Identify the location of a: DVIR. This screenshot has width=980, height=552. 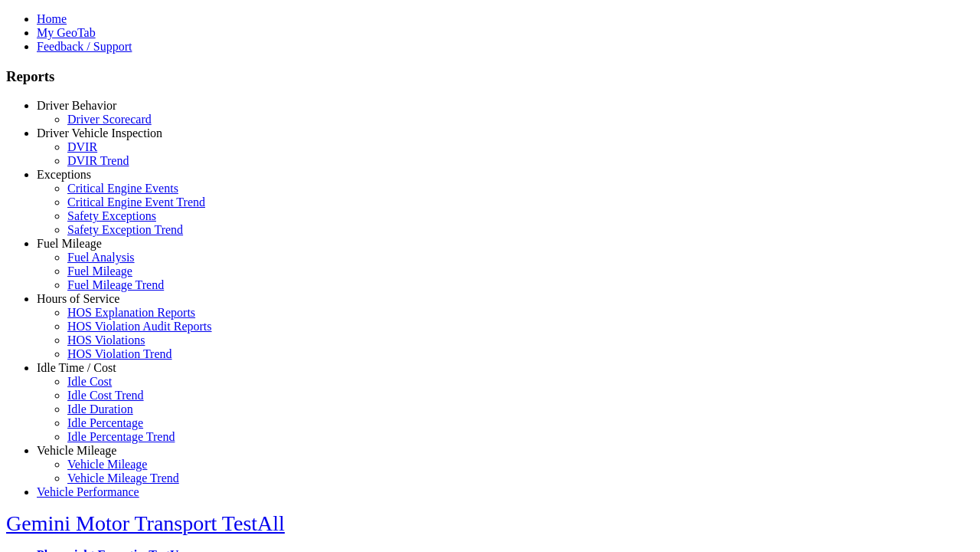
(82, 146).